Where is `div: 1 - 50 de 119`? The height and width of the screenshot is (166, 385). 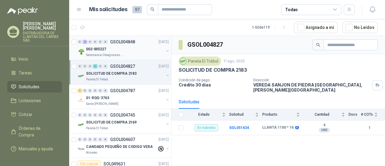 div: 1 - 50 de 119 is located at coordinates (270, 27).